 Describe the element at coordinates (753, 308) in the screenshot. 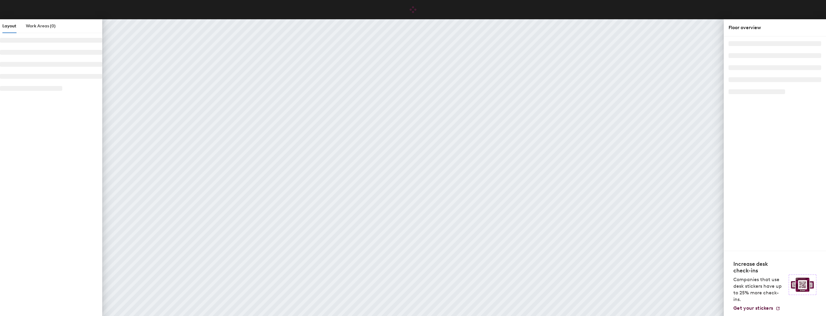

I see `span: Get your stickers` at that location.